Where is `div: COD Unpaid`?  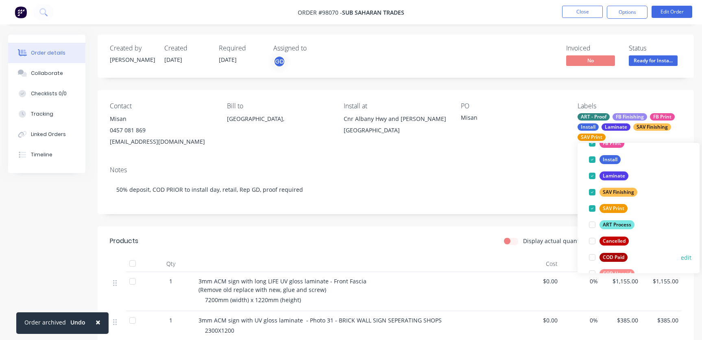 div: COD Unpaid is located at coordinates (617, 273).